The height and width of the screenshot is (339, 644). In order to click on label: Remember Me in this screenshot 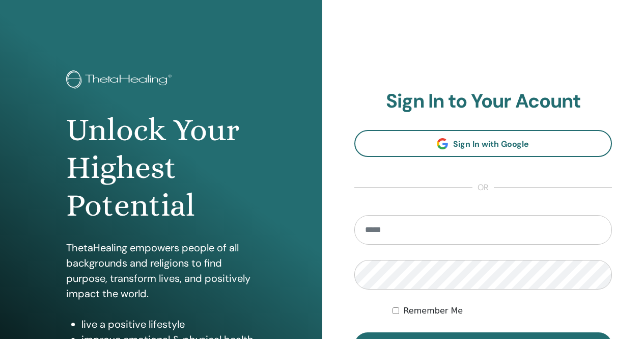, I will do `click(433, 311)`.